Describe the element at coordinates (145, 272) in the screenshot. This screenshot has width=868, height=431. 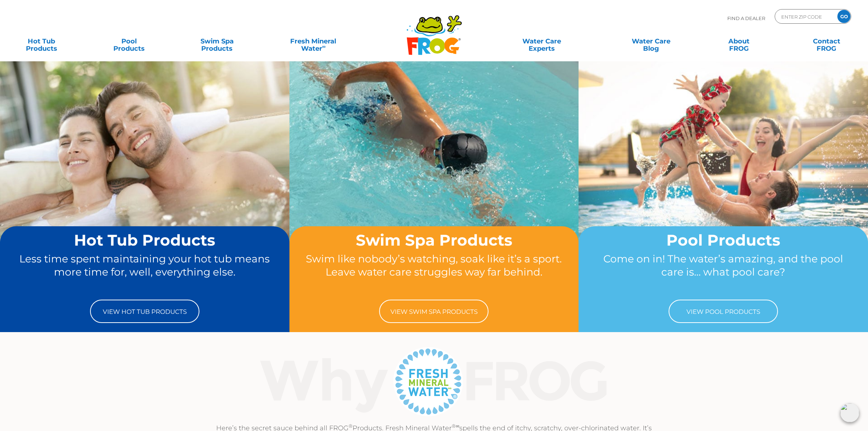
I see `p: Less time spent maintaining your hot tub means more time for, well, everything else.` at that location.